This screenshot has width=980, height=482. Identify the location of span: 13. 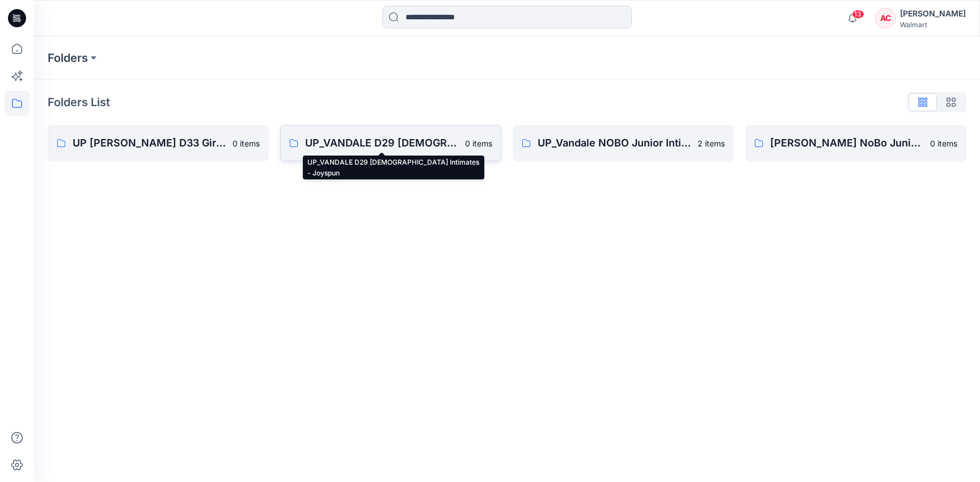
(858, 14).